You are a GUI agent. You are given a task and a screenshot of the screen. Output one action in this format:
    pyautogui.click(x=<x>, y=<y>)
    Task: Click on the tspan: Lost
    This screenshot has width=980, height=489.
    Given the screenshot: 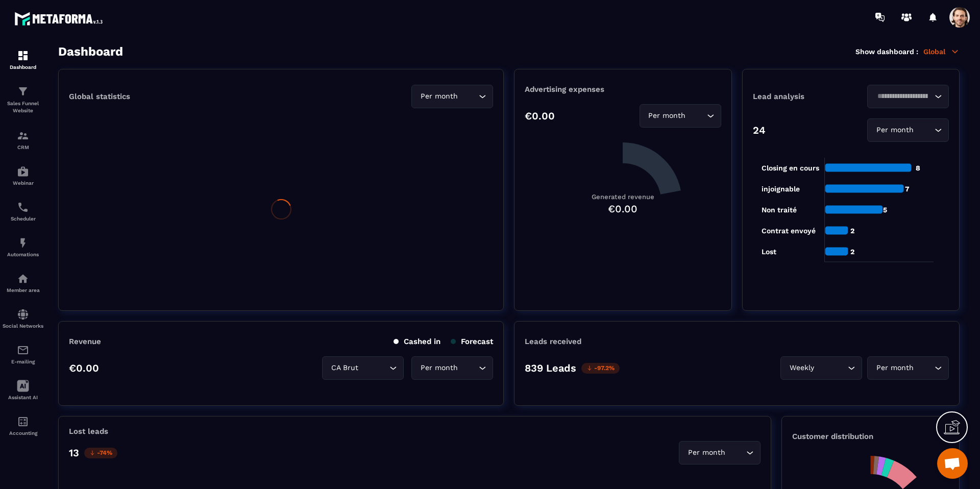 What is the action you would take?
    pyautogui.click(x=768, y=252)
    